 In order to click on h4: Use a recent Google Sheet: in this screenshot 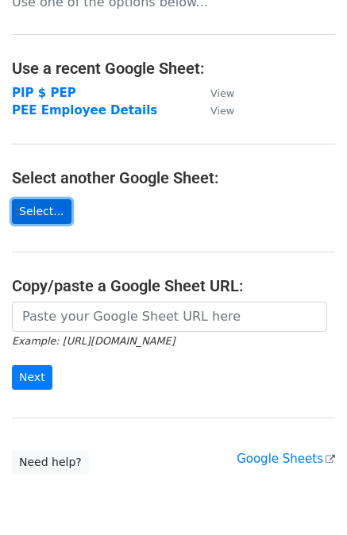, I will do `click(173, 68)`.